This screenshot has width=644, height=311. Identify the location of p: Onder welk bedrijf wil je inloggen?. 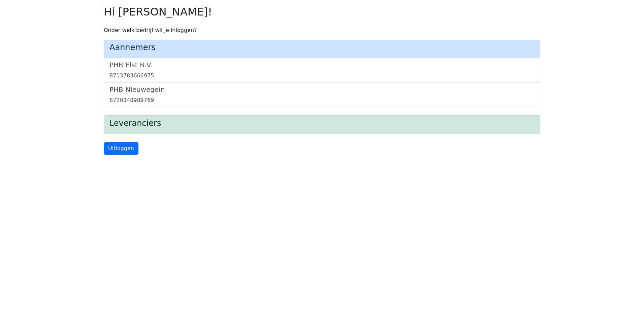
(322, 30).